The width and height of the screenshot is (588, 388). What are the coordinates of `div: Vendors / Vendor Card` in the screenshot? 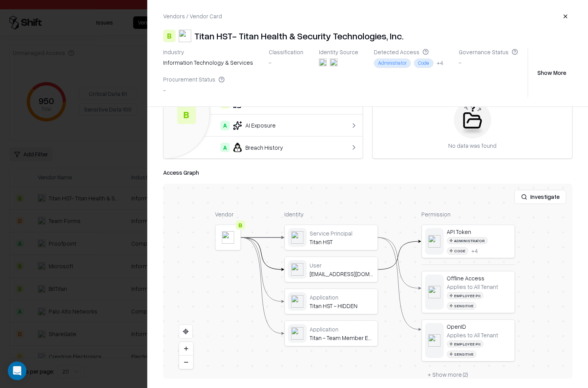 It's located at (193, 16).